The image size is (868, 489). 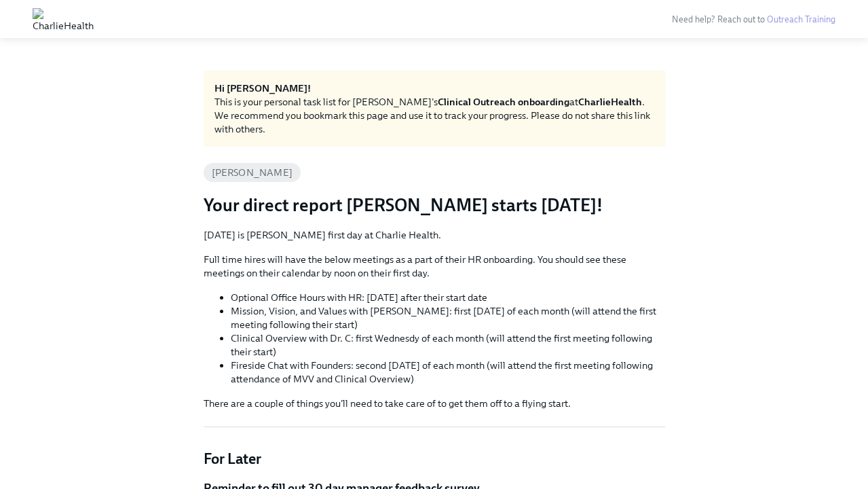 What do you see at coordinates (434, 266) in the screenshot?
I see `p: Full time hires will have the below meetings as a part of their HR onboarding. You should see the...` at bounding box center [434, 266].